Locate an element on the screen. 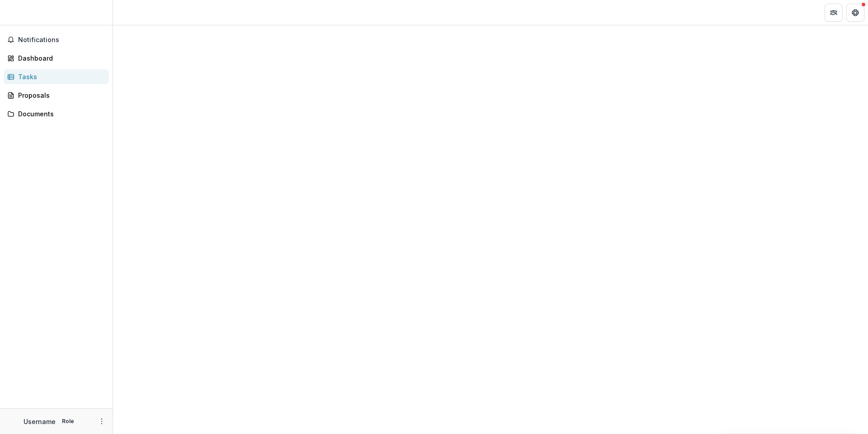 The image size is (868, 434). a: Documents is located at coordinates (56, 114).